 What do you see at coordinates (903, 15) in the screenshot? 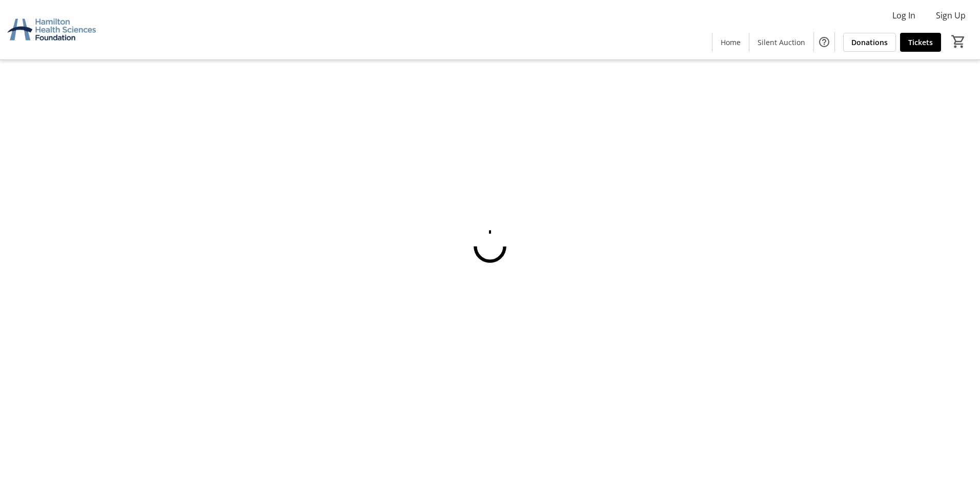
I see `span: Log In` at bounding box center [903, 15].